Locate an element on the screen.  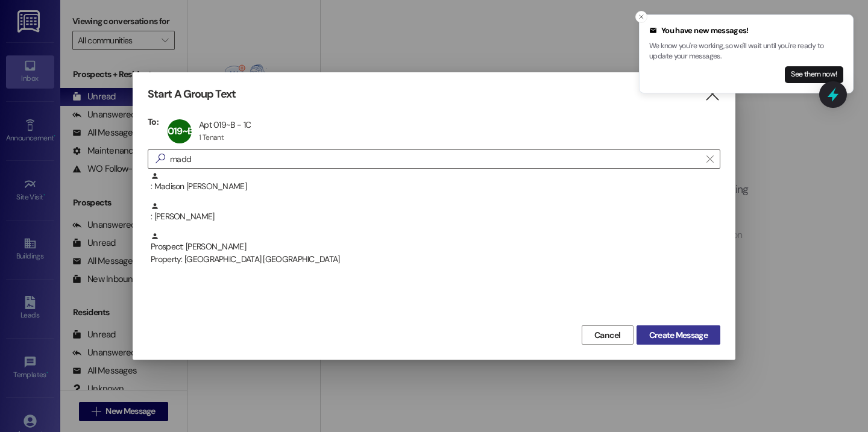
h3: Start A Group Text is located at coordinates (191, 94).